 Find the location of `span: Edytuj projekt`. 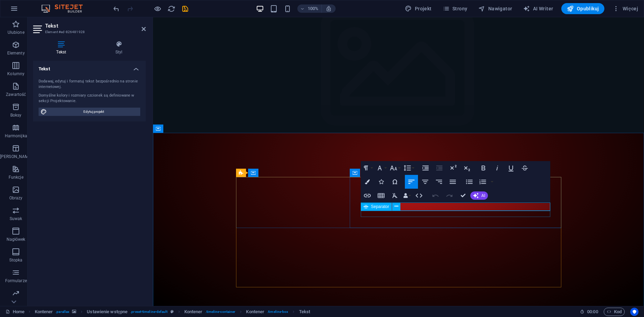

span: Edytuj projekt is located at coordinates (94, 111).